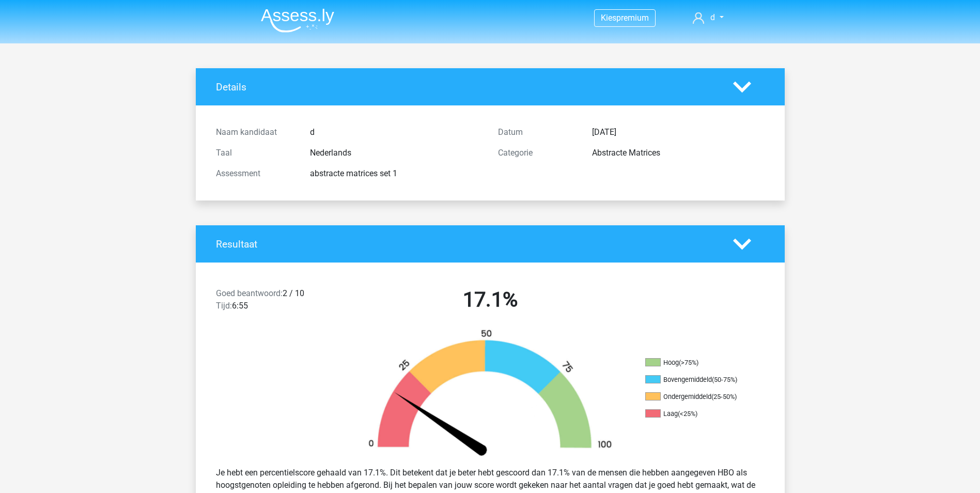 The width and height of the screenshot is (980, 493). Describe the element at coordinates (467, 244) in the screenshot. I see `h4: Resultaat` at that location.